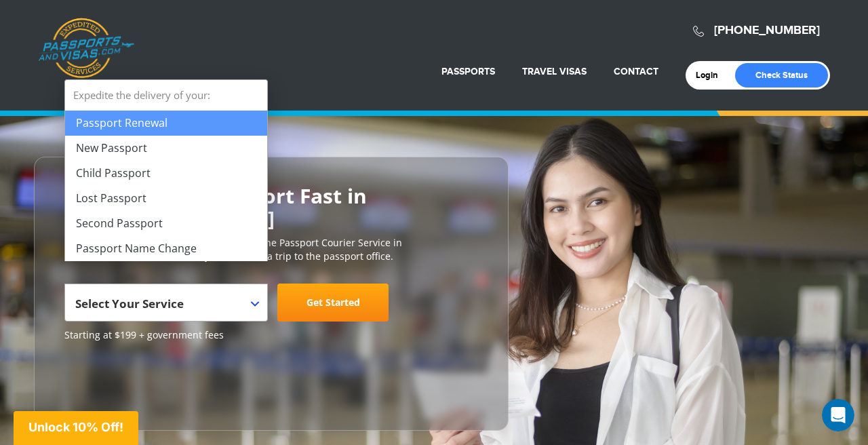 This screenshot has height=445, width=868. I want to click on a: Travel Visas, so click(554, 71).